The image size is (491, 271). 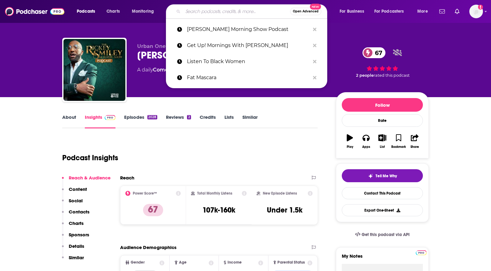 I want to click on a: 67, so click(x=374, y=53).